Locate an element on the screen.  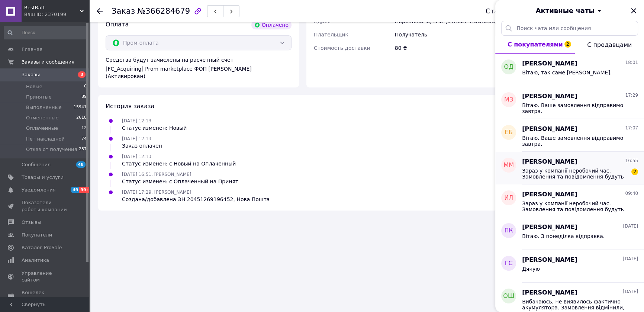
span: 09:40 is located at coordinates (631, 193).